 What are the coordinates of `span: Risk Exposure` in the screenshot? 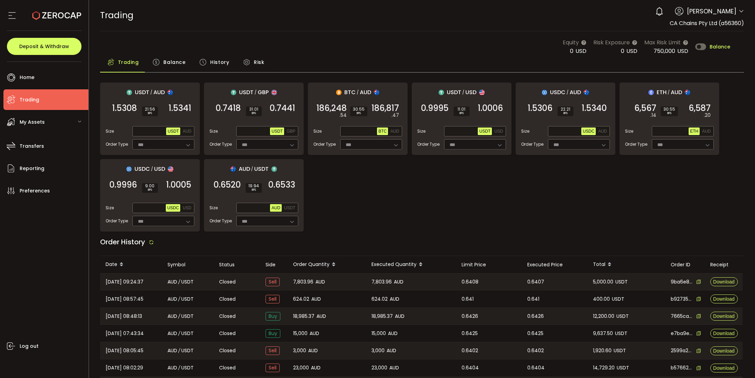 It's located at (612, 42).